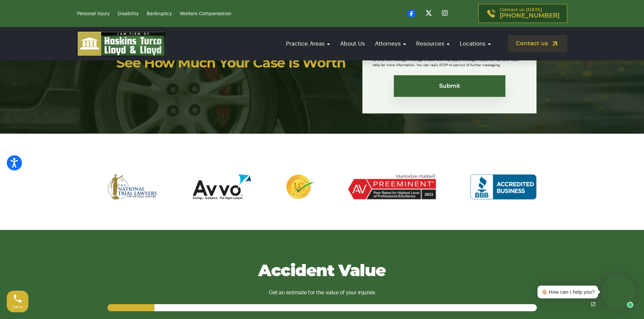  Describe the element at coordinates (222, 186) in the screenshot. I see `img: AVVO` at that location.